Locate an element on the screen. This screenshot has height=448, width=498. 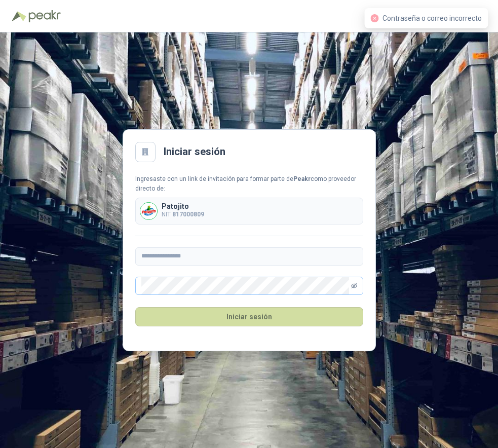
button: Iniciar sesión is located at coordinates (249, 317).